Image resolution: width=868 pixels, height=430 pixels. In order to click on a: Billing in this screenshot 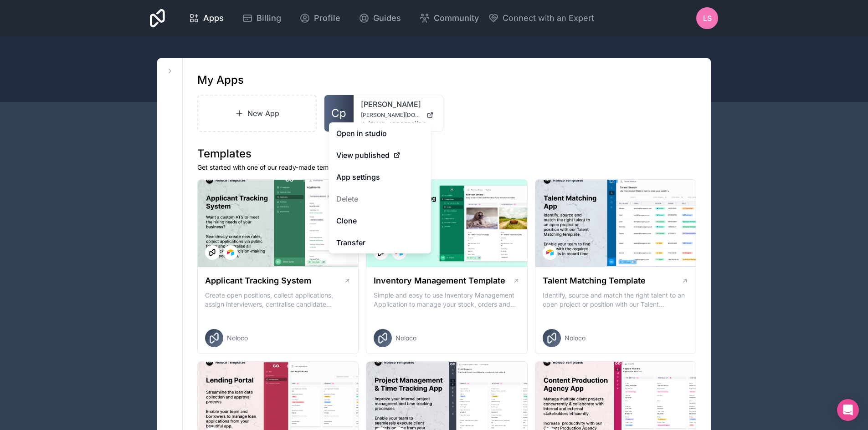, I will do `click(262, 19)`.